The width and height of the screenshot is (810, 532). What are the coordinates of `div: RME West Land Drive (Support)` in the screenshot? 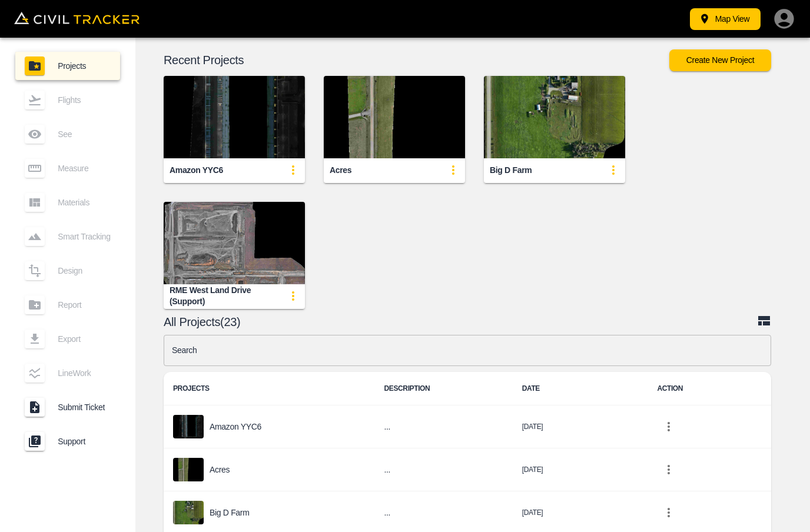 It's located at (225, 295).